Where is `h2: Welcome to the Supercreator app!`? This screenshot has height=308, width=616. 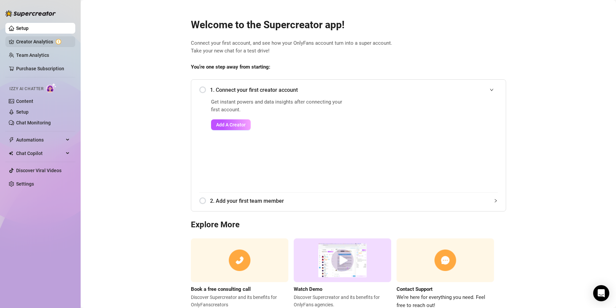
h2: Welcome to the Supercreator app! is located at coordinates (349, 25).